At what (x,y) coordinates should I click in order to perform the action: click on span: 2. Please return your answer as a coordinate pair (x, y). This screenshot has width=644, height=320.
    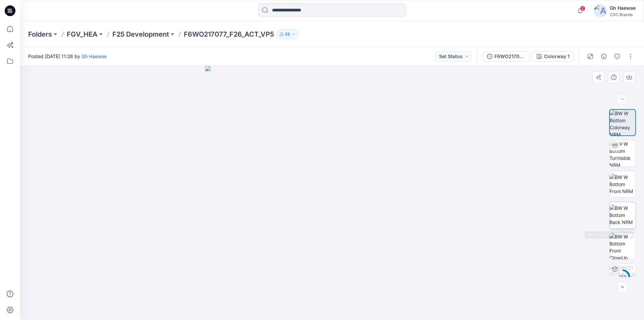
    Looking at the image, I should click on (582, 8).